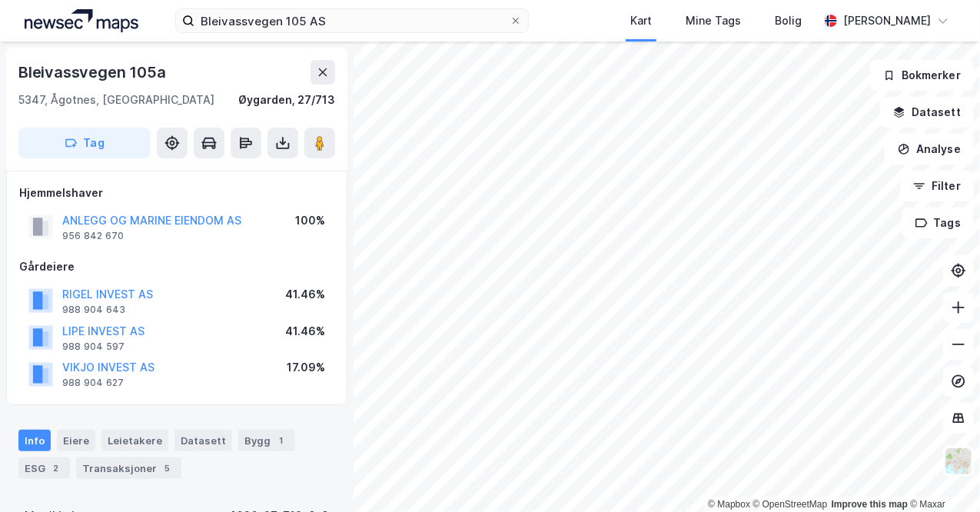  What do you see at coordinates (790, 505) in the screenshot?
I see `a: OpenStreetMap` at bounding box center [790, 505].